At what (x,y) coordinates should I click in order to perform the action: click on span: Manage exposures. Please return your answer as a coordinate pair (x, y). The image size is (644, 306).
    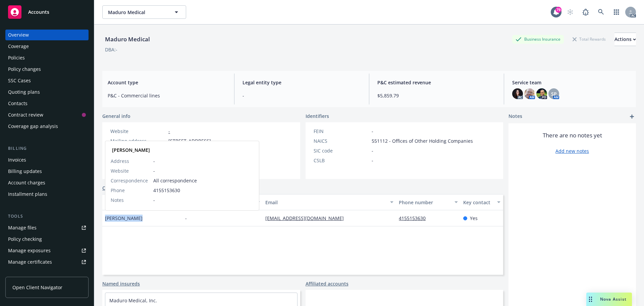
    Looking at the image, I should click on (47, 250).